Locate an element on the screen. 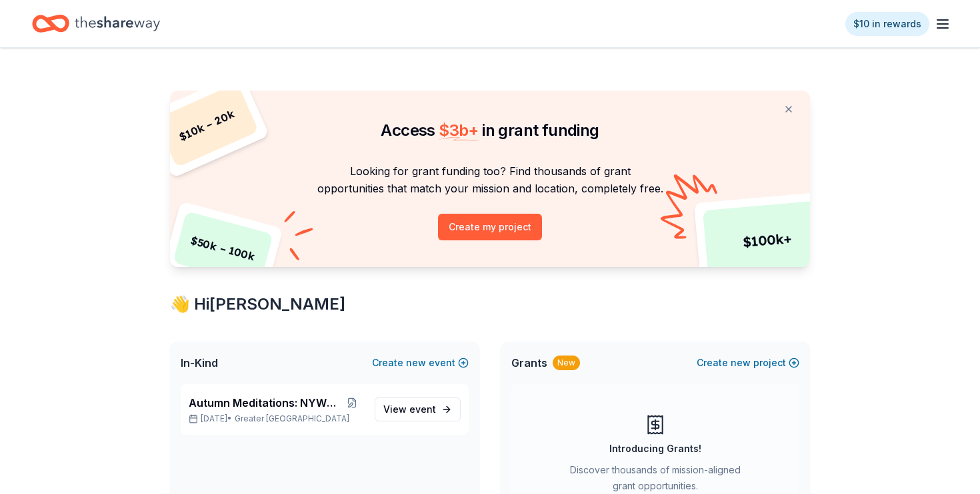  div: $ 10k – 20k is located at coordinates (208, 125).